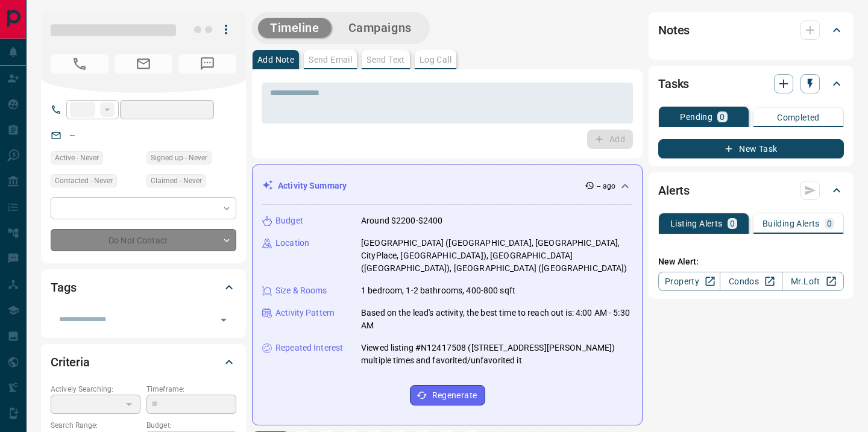 This screenshot has width=868, height=432. What do you see at coordinates (673, 84) in the screenshot?
I see `h2: Tasks` at bounding box center [673, 84].